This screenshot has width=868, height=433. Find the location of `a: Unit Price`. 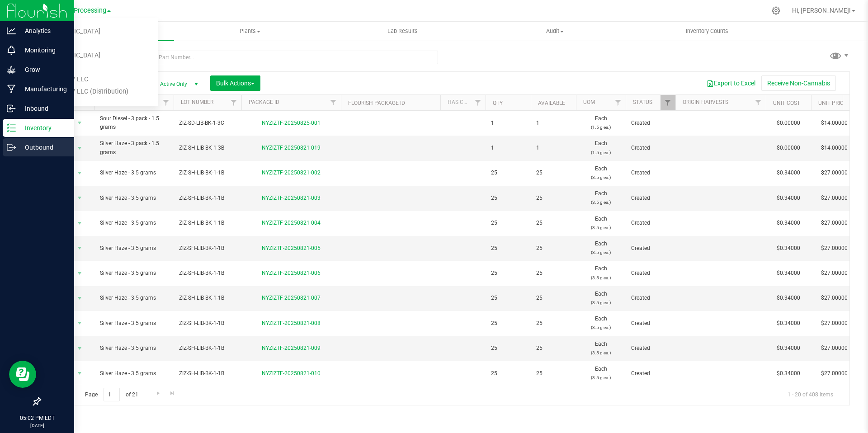

a: Unit Price is located at coordinates (832, 103).